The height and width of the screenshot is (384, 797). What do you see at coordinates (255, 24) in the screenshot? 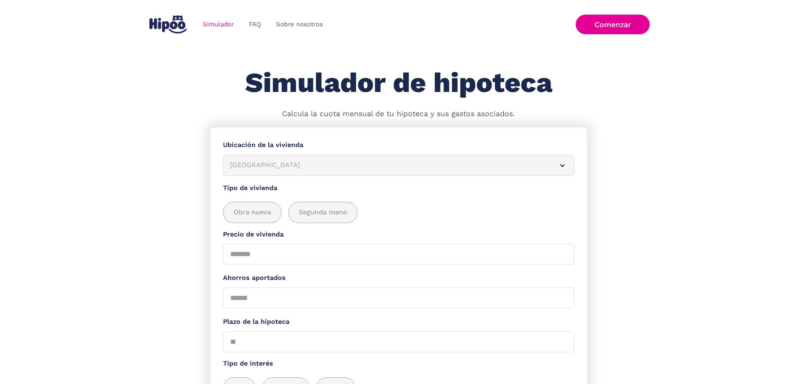
I see `a: FAQ` at bounding box center [255, 24].